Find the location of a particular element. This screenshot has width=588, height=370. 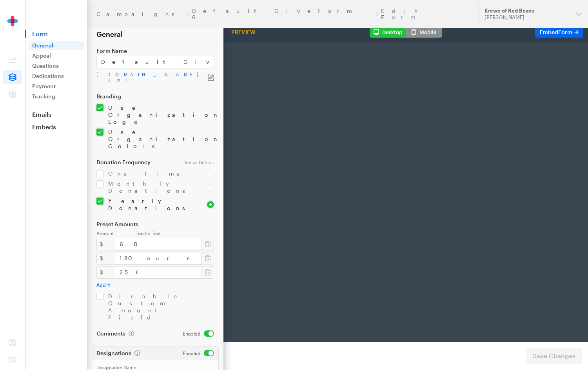

h2: General is located at coordinates (155, 34).